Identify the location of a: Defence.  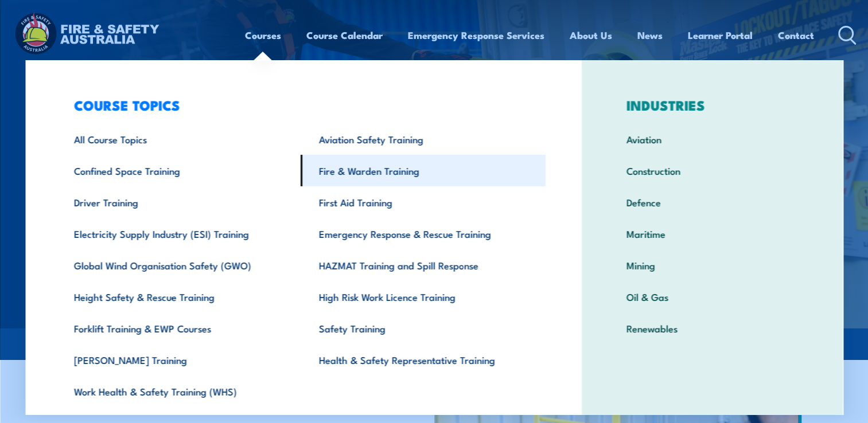
(712, 202).